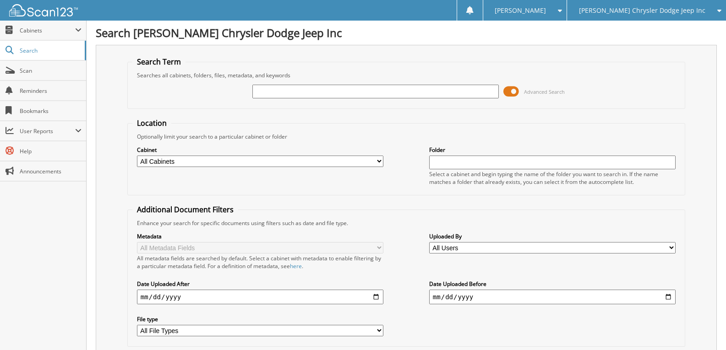  What do you see at coordinates (552, 284) in the screenshot?
I see `label: Date Uploaded Before` at bounding box center [552, 284].